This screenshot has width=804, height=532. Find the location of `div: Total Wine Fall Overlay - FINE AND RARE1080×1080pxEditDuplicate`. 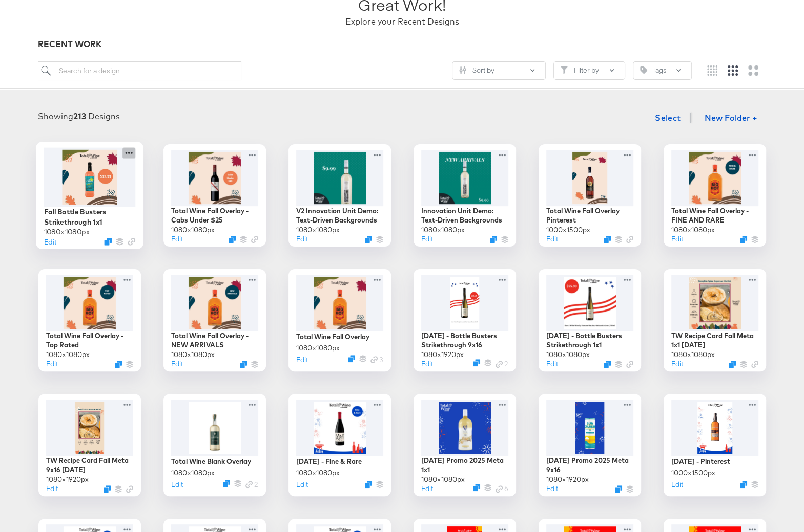

div: Total Wine Fall Overlay - FINE AND RARE1080×1080pxEditDuplicate is located at coordinates (715, 195).